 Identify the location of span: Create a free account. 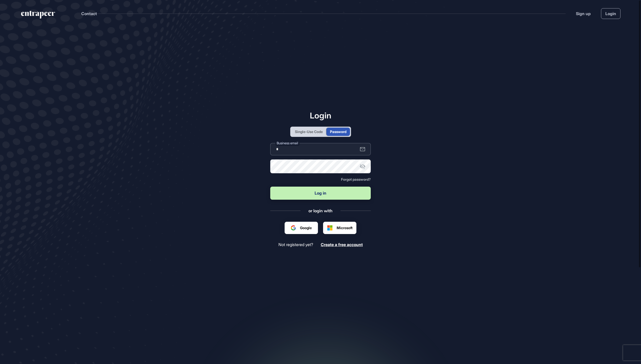
(342, 245).